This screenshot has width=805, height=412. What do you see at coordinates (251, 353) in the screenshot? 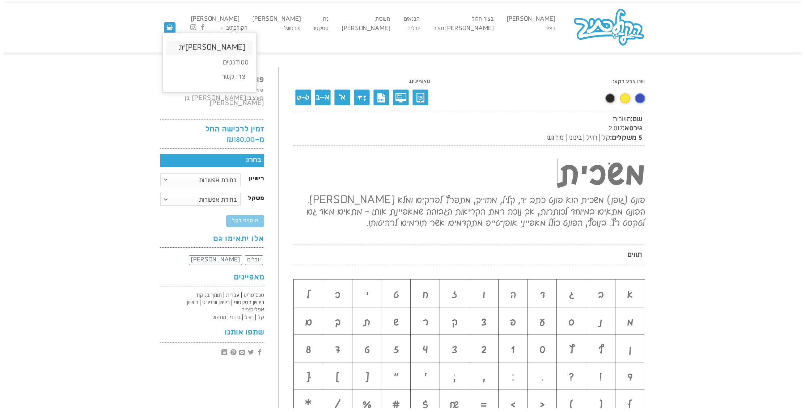
I see `a: שתף בטוויטר` at bounding box center [251, 353].